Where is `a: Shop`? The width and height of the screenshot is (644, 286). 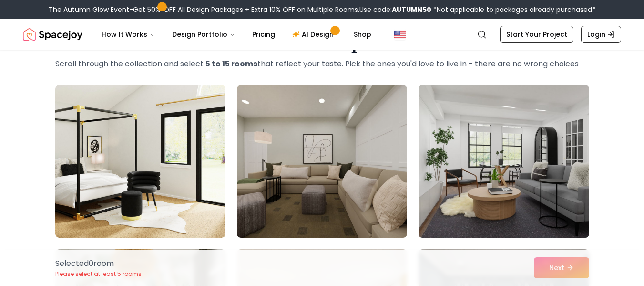 a: Shop is located at coordinates (363, 34).